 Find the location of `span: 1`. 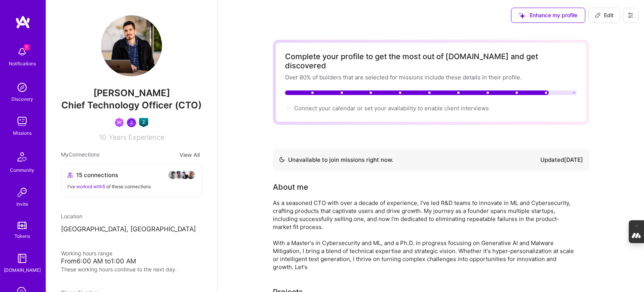

span: 1 is located at coordinates (27, 47).